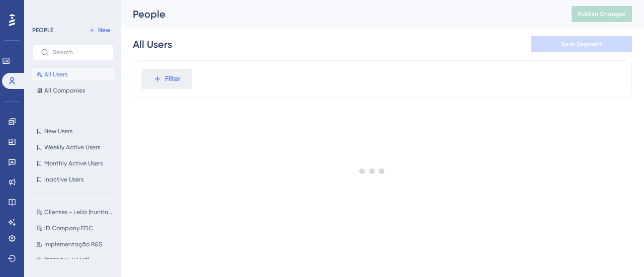 The image size is (644, 277). What do you see at coordinates (59, 131) in the screenshot?
I see `span: New Users` at bounding box center [59, 131].